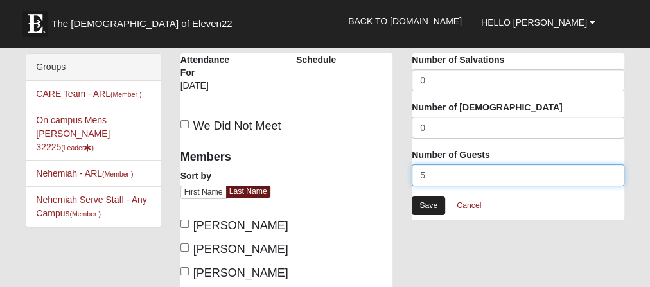  What do you see at coordinates (84, 174) in the screenshot?
I see `a: Nehemiah - ARL(Member )` at bounding box center [84, 174].